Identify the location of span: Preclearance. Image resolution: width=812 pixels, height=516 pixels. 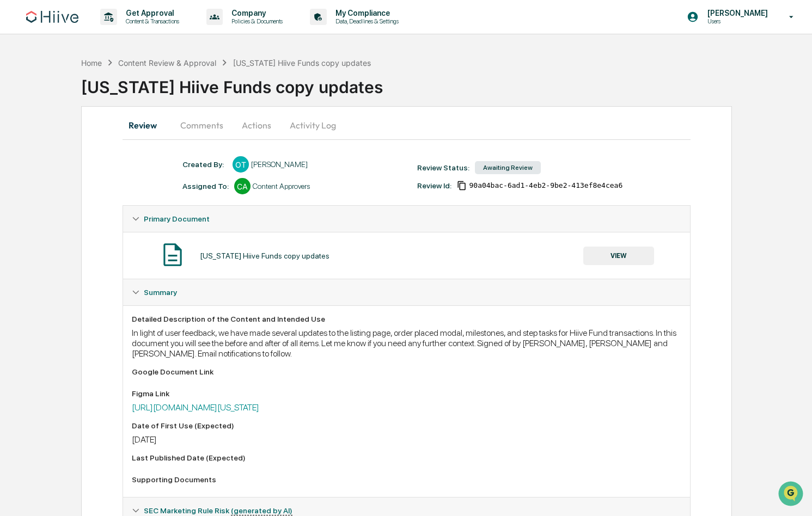
(46, 143).